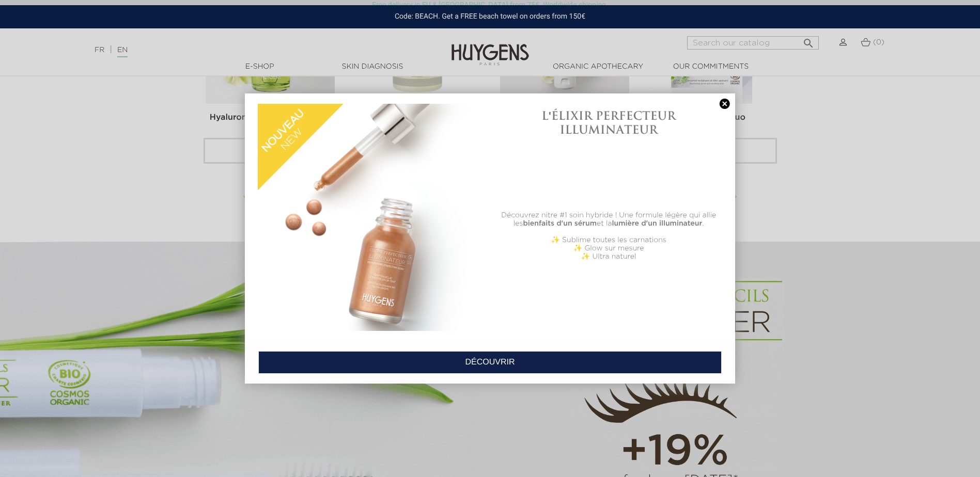  I want to click on p: ✨ Glow sur mesure, so click(608, 248).